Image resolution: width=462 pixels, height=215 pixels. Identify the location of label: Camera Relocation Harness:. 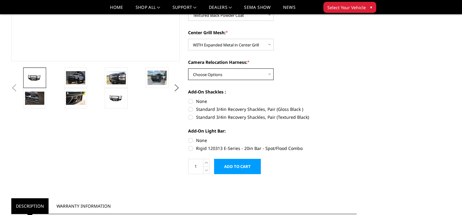
(272, 62).